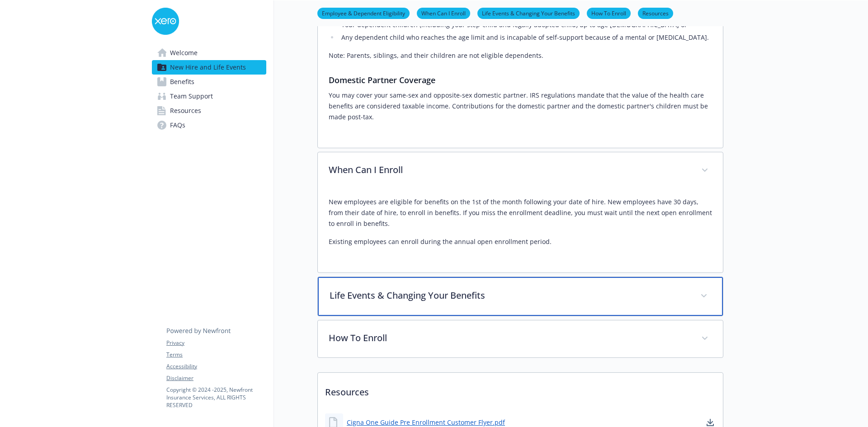 Image resolution: width=868 pixels, height=427 pixels. I want to click on a: Welcome, so click(209, 53).